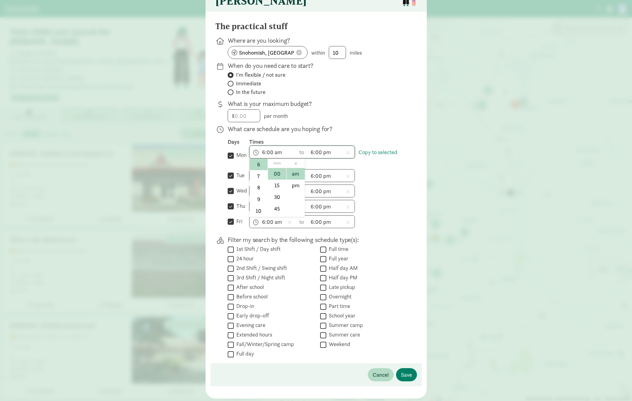 This screenshot has width=632, height=401. Describe the element at coordinates (258, 222) in the screenshot. I see `li: 11` at that location.